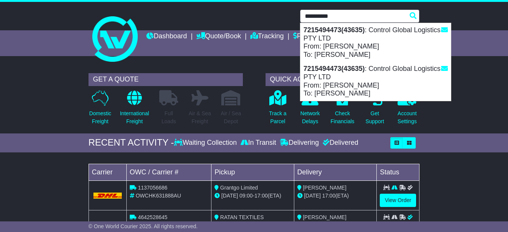 This screenshot has height=232, width=508. What do you see at coordinates (153, 187) in the screenshot?
I see `span: 1137056686` at bounding box center [153, 187].